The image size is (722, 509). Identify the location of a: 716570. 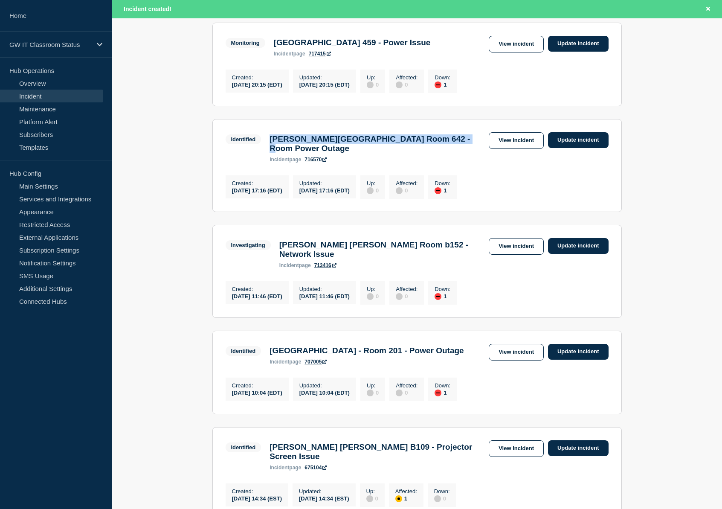
(316, 160).